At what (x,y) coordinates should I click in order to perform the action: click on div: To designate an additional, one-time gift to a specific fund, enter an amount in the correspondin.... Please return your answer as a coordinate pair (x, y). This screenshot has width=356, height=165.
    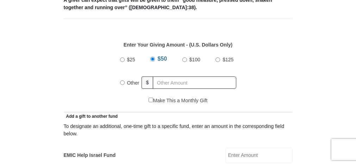
    Looking at the image, I should click on (178, 130).